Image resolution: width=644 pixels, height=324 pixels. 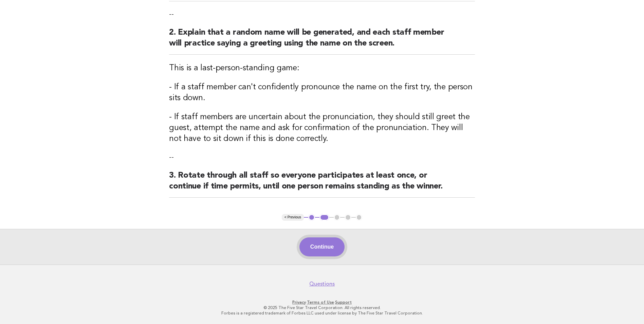 I want to click on h2: 3. Rotate through all staff so everyone participates at least once, or continue if time permits, ..., so click(x=322, y=184).